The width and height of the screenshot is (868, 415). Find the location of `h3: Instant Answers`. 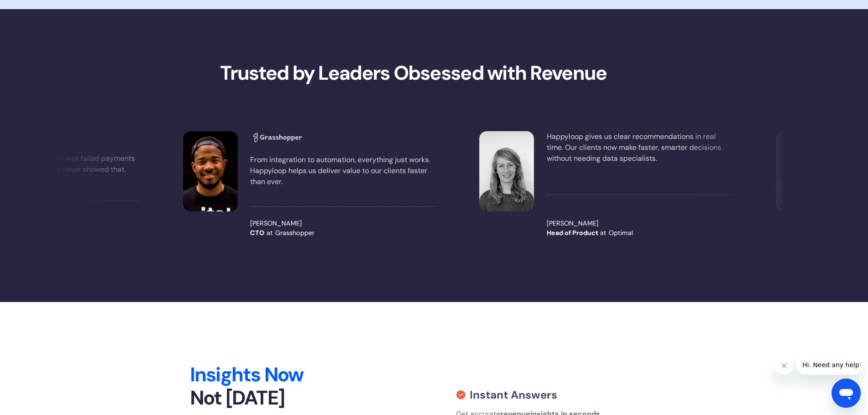

h3: Instant Answers is located at coordinates (514, 395).